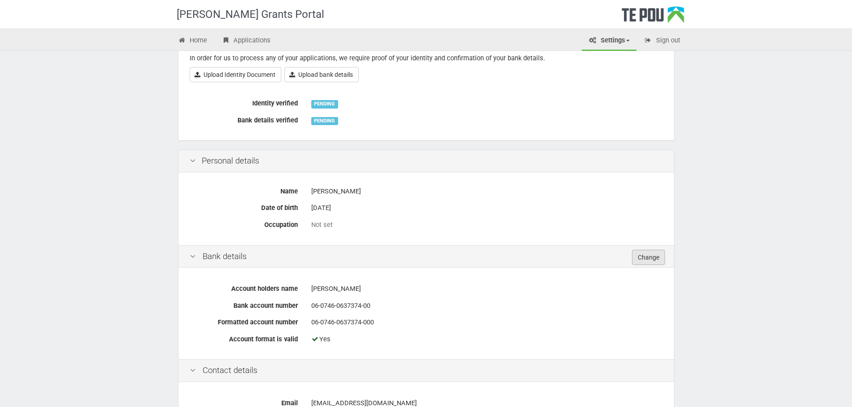  Describe the element at coordinates (244, 207) in the screenshot. I see `label: Date of birth` at that location.